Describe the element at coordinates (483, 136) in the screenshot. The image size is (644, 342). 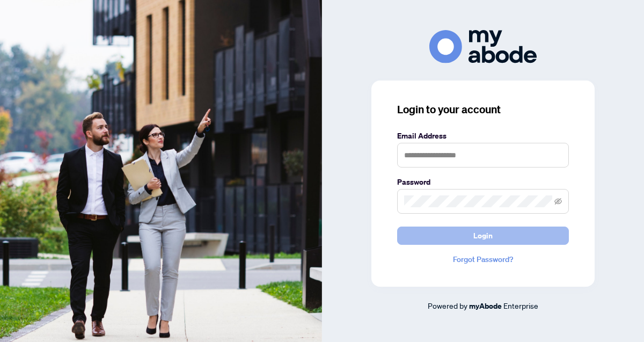
I see `label: Email Address` at that location.